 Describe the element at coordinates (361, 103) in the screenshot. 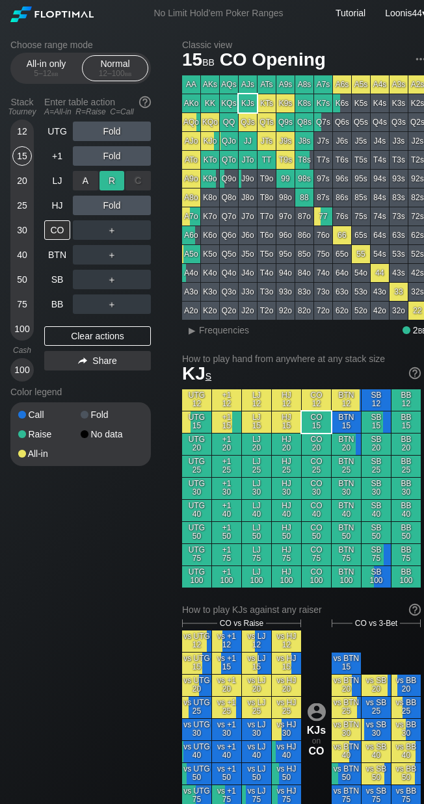

I see `div: K5s` at that location.